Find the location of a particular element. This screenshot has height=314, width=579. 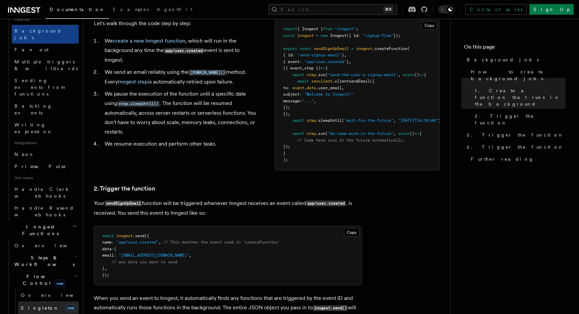

a: create a new Inngest function is located at coordinates (149, 41).